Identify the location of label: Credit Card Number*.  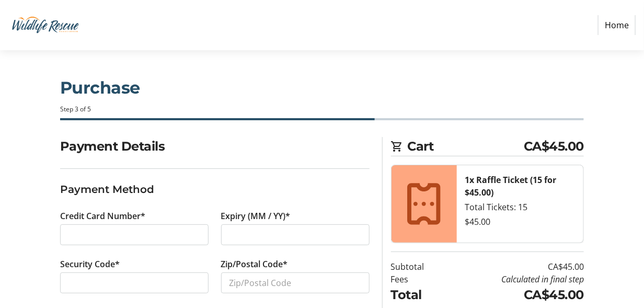
(102, 216).